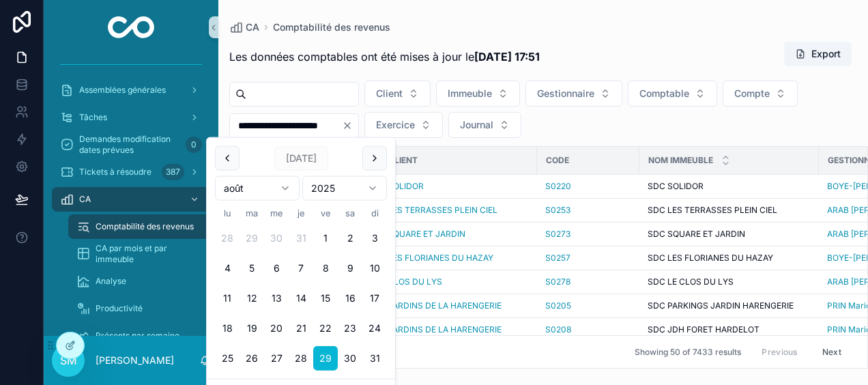 The image size is (868, 385). Describe the element at coordinates (227, 268) in the screenshot. I see `button: lundi 4 août 2025` at that location.